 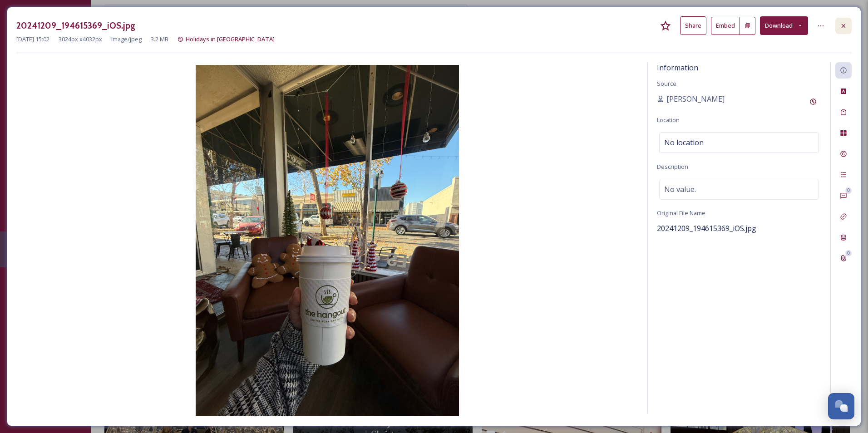 I want to click on button: Embed, so click(x=725, y=26).